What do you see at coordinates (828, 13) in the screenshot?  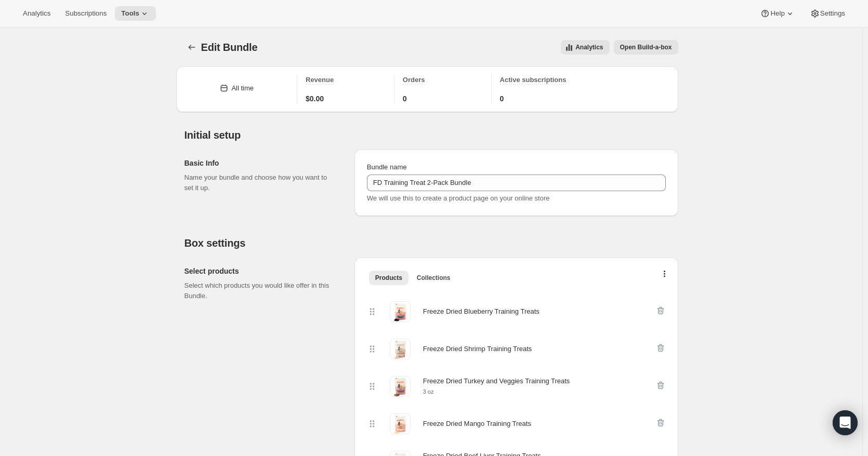 I see `button: Settings` at bounding box center [828, 13].